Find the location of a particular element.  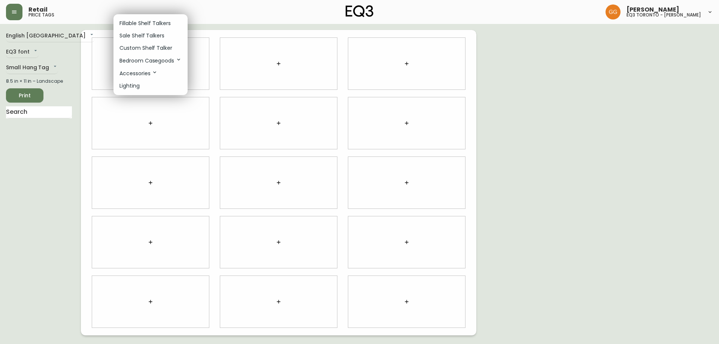

p: Fillable Shelf Talkers is located at coordinates (145, 23).